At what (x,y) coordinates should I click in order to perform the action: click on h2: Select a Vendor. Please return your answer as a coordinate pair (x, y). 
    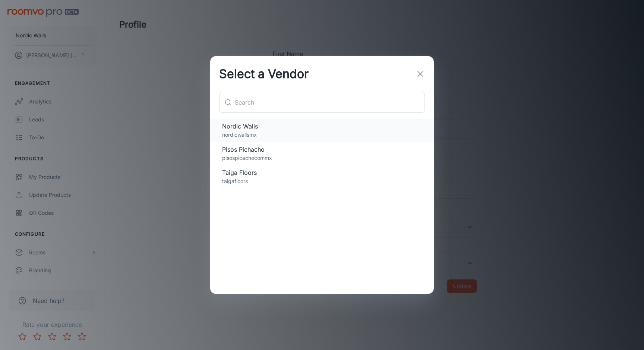
    Looking at the image, I should click on (264, 74).